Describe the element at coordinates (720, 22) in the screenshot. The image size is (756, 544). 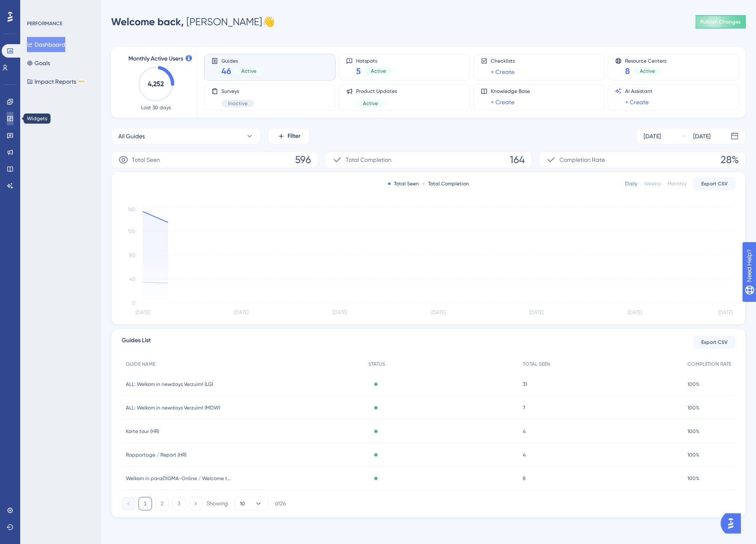
I see `button: Publish Changes` at that location.